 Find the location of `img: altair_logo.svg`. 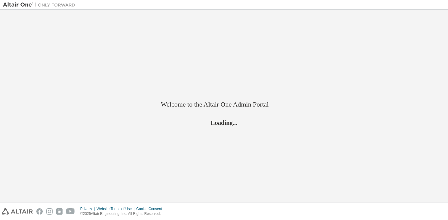

img: altair_logo.svg is located at coordinates (17, 212).